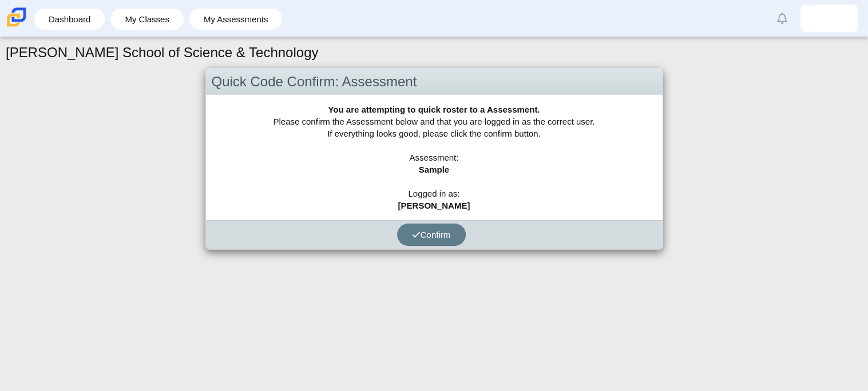  What do you see at coordinates (16, 17) in the screenshot?
I see `img: Carmen School of Science & Technology` at bounding box center [16, 17].